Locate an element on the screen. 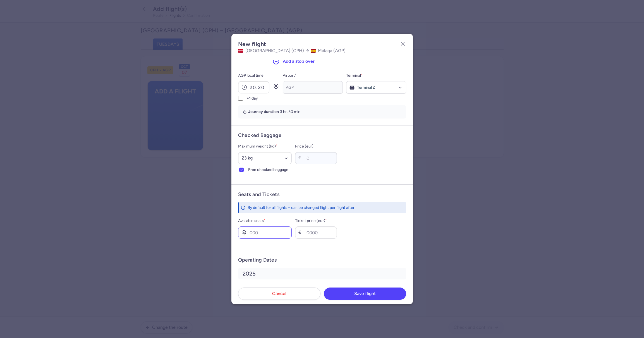  span: Free checked baggage is located at coordinates (270, 170).